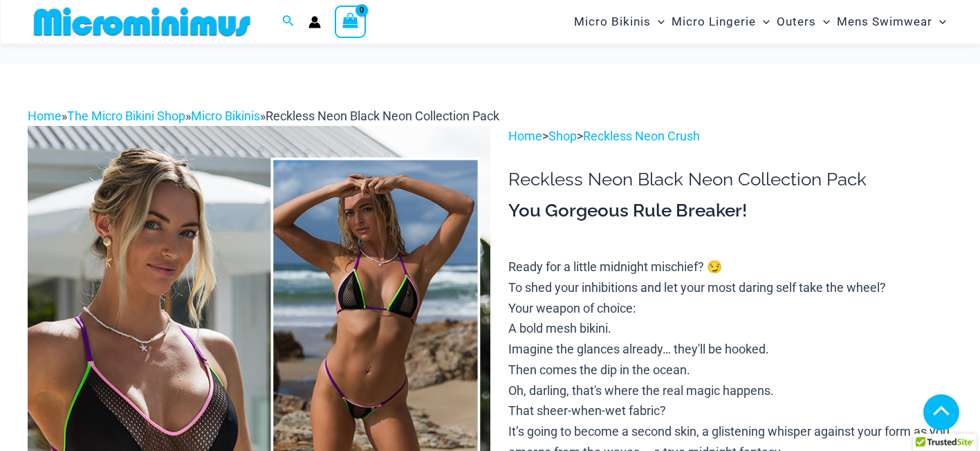 This screenshot has height=451, width=980. I want to click on h3: You Gorgeous Rule Breaker!, so click(730, 211).